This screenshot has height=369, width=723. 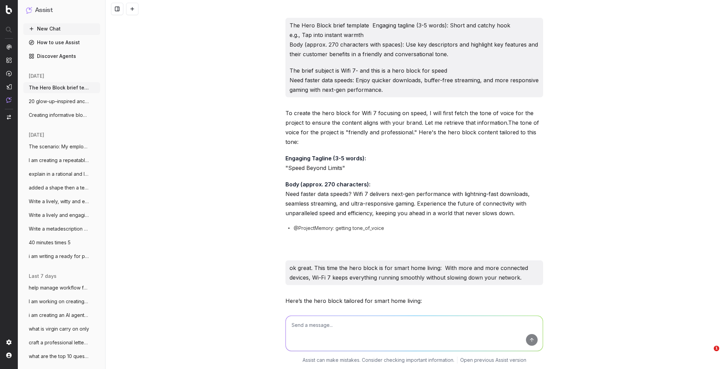 What do you see at coordinates (328, 184) in the screenshot?
I see `strong: Body (approx. 270 characters):` at bounding box center [328, 184].